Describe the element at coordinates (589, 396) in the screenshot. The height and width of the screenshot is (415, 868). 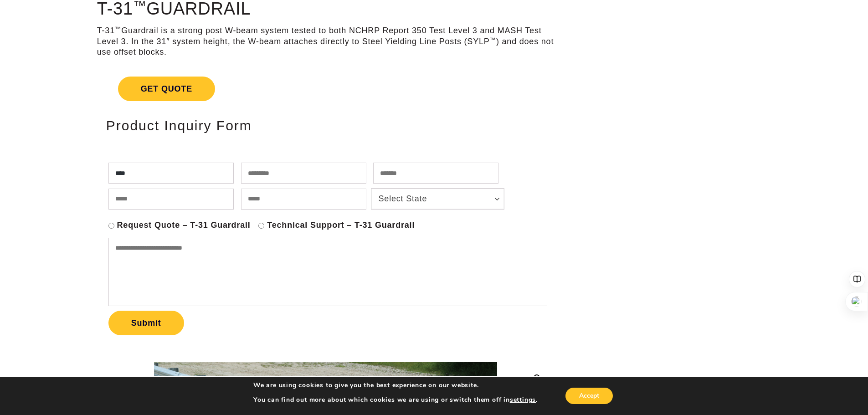
I see `button: Accept` at that location.